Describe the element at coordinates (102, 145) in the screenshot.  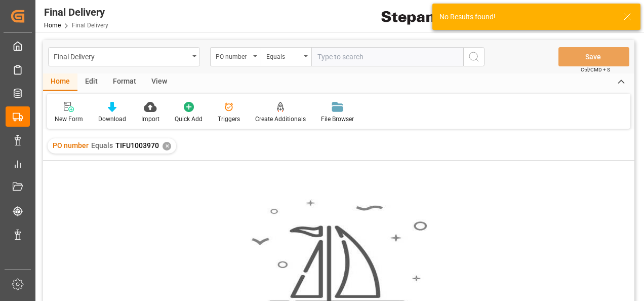
I see `span: Equals` at that location.